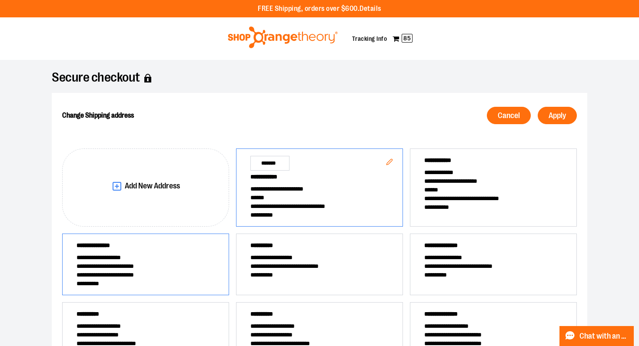  I want to click on img: Shop Orangetheory, so click(282, 37).